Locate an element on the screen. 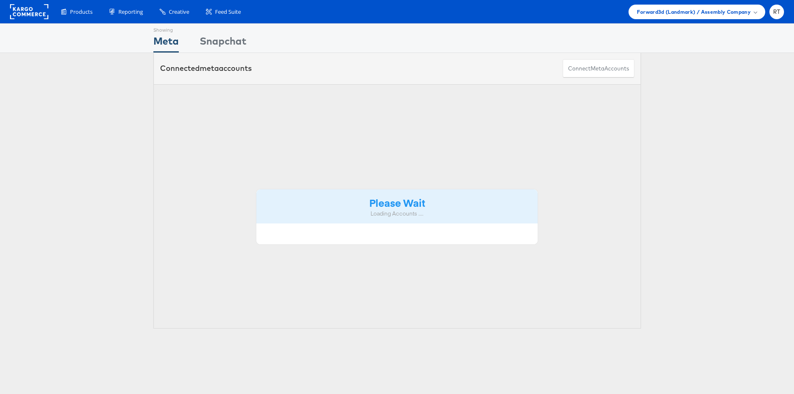 Image resolution: width=794 pixels, height=394 pixels. span: Forward3d (Landmark) / Assembly Company is located at coordinates (694, 12).